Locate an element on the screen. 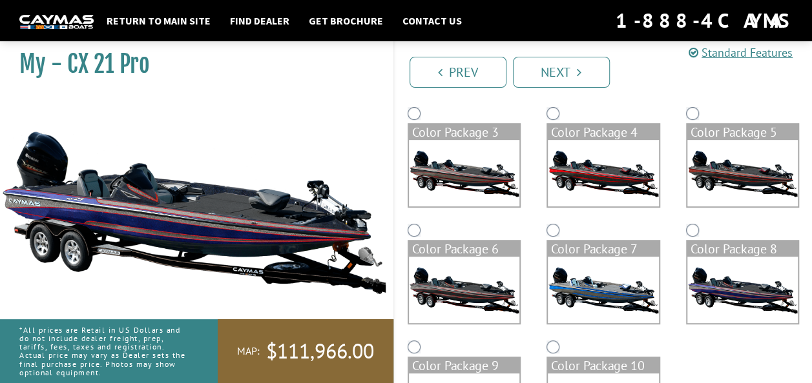 This screenshot has height=383, width=812. span: MAP: is located at coordinates (248, 351).